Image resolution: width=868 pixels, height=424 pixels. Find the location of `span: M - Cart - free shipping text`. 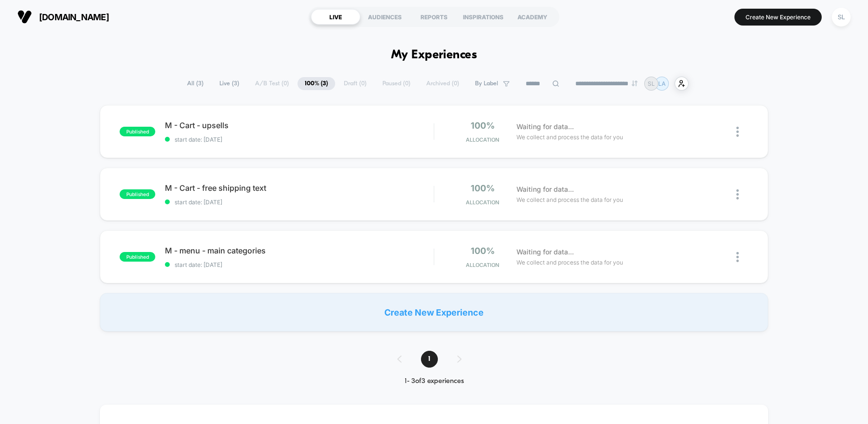

span: M - Cart - free shipping text is located at coordinates (299, 188).